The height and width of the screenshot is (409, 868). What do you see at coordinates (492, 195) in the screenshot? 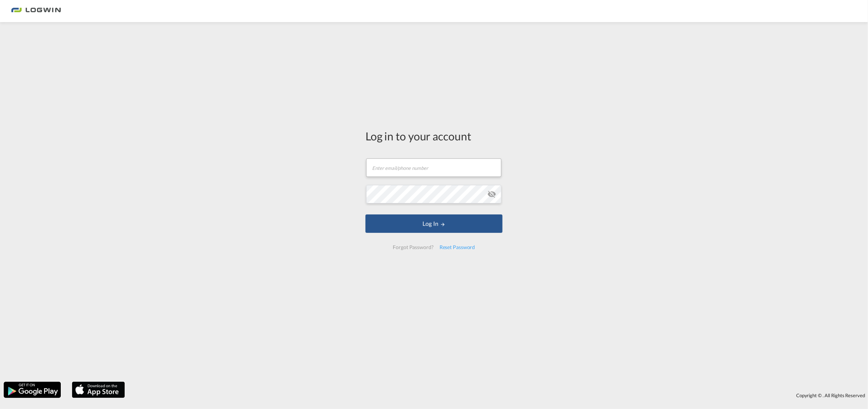
I see `md-icon: icon-eye-off` at bounding box center [492, 195].